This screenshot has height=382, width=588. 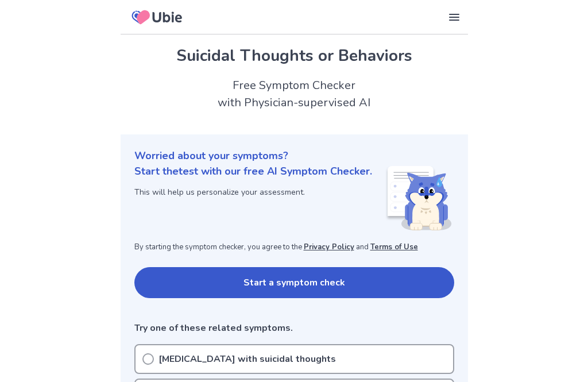 I want to click on p: This will help us personalize your assessment., so click(x=253, y=192).